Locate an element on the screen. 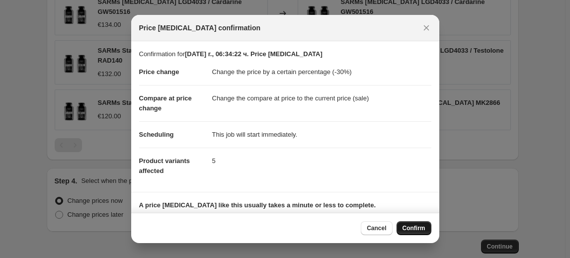 The width and height of the screenshot is (570, 258). dd: 5 is located at coordinates (321, 160).